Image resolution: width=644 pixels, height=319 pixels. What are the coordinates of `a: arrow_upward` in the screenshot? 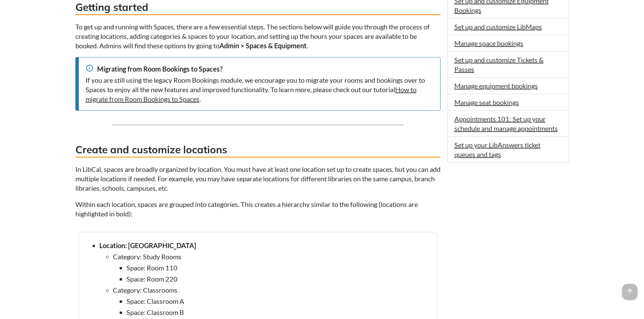 It's located at (630, 289).